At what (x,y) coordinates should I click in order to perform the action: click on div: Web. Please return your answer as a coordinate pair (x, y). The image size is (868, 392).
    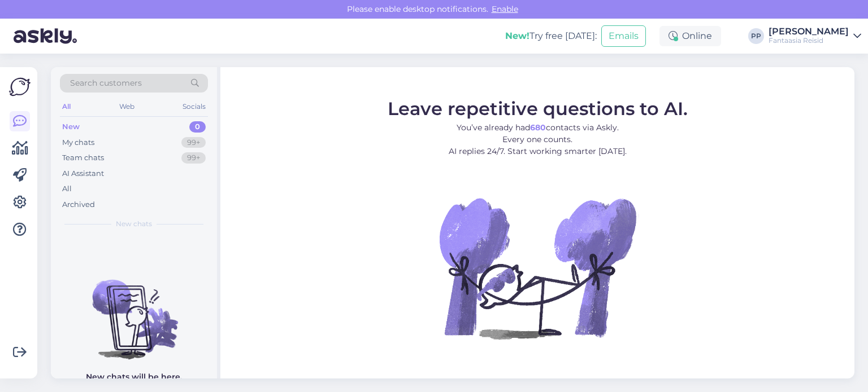
    Looking at the image, I should click on (126, 106).